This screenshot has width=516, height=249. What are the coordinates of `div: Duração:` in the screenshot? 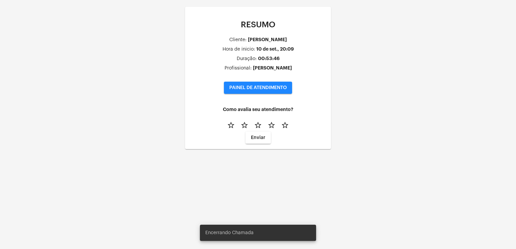 It's located at (246, 59).